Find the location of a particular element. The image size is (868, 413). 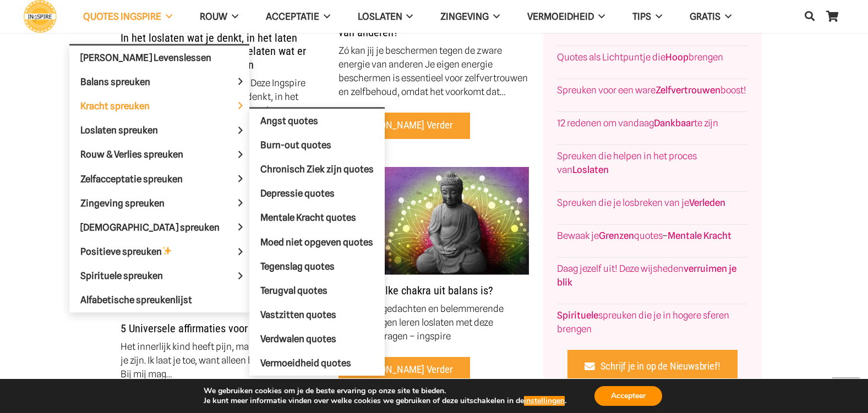

span: Acceptatie is located at coordinates (292, 17).